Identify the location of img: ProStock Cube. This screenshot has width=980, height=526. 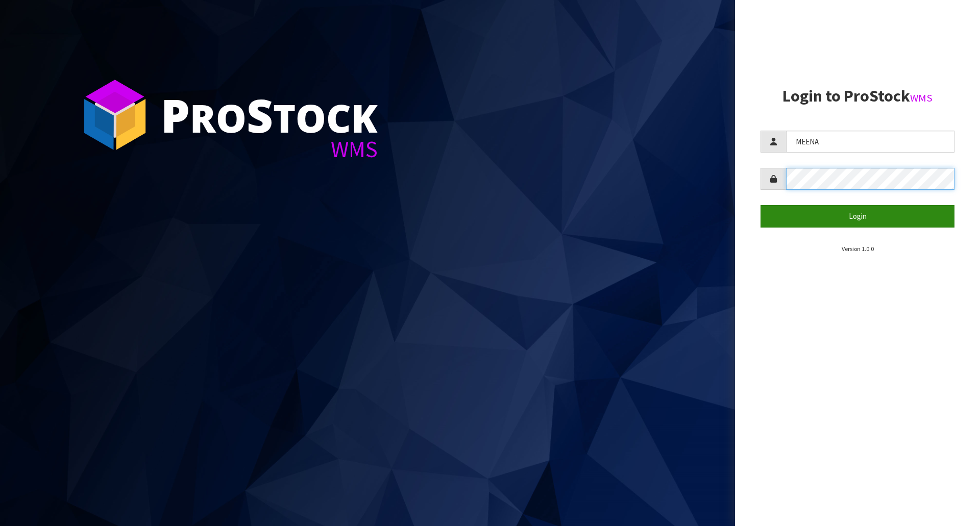
(115, 115).